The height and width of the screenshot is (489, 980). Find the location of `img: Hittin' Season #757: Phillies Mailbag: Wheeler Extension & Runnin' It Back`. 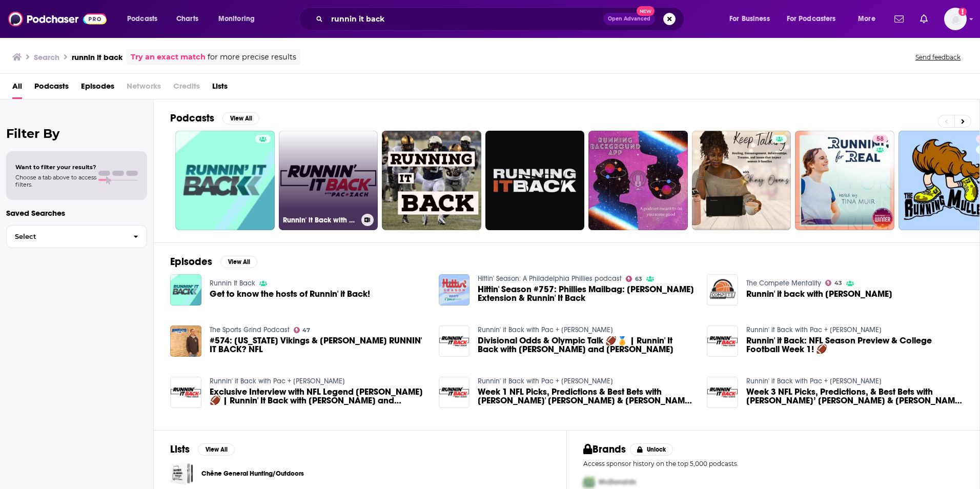

img: Hittin' Season #757: Phillies Mailbag: Wheeler Extension & Runnin' It Back is located at coordinates (454, 289).